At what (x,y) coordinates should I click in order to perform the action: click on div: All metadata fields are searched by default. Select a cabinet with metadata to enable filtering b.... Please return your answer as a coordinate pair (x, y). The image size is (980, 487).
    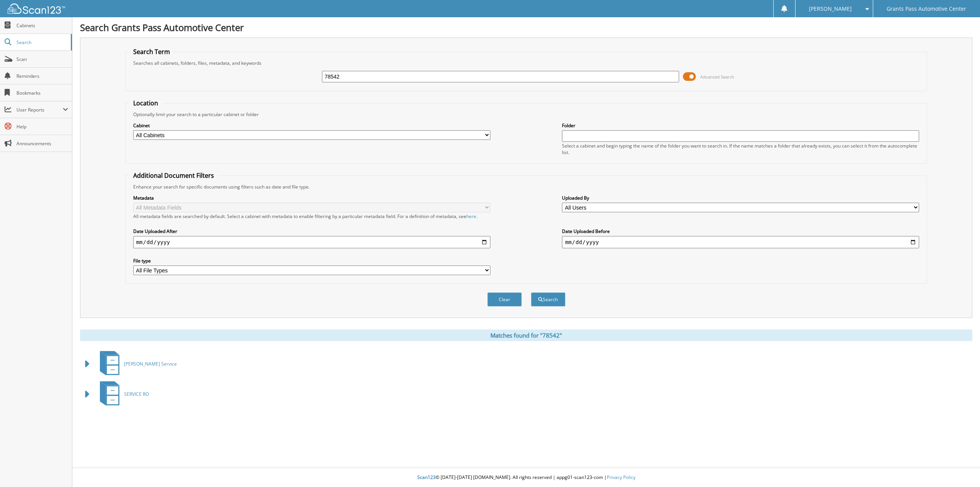
    Looking at the image, I should click on (312, 216).